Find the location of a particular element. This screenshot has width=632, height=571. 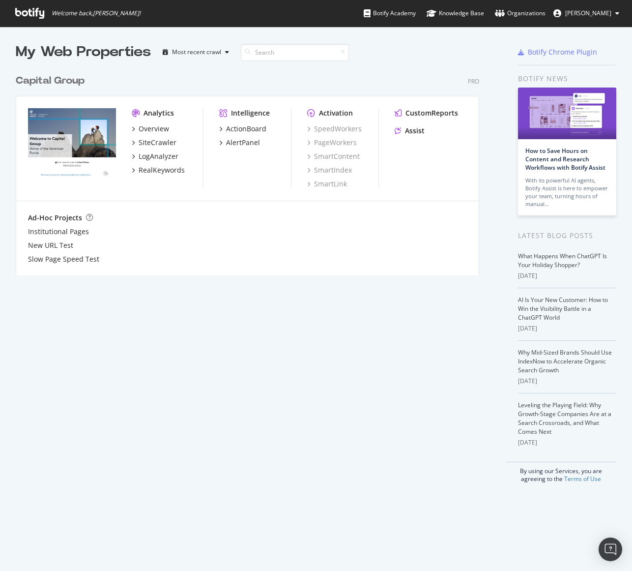

div: Most recent crawl is located at coordinates (197, 52).